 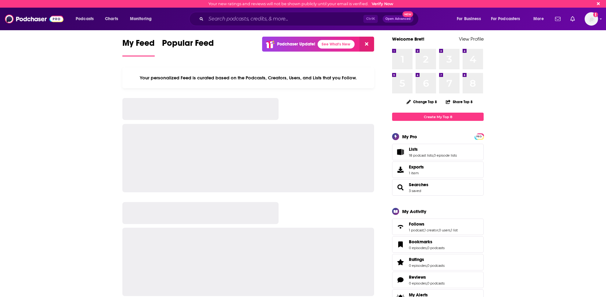 What do you see at coordinates (34, 19) in the screenshot?
I see `a: Podchaser - Follow, Share and Rate Podcasts` at bounding box center [34, 19].